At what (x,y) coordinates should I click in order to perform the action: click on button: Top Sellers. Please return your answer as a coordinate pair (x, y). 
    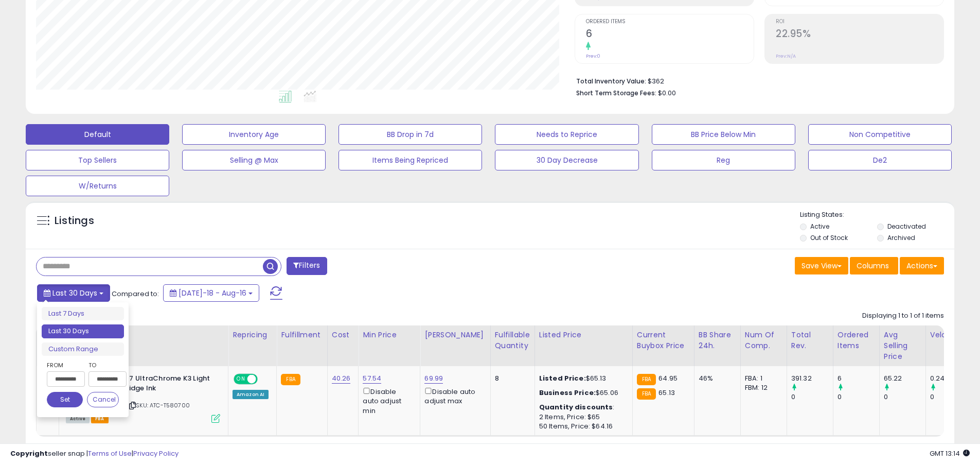
    Looking at the image, I should click on (97, 160).